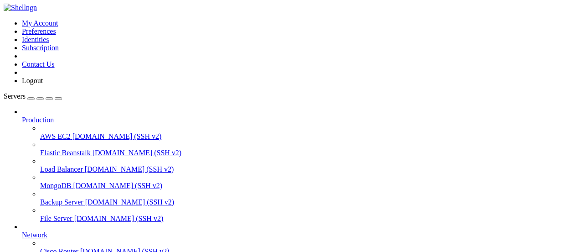  Describe the element at coordinates (298, 165) in the screenshot. I see `li: Production` at that location.